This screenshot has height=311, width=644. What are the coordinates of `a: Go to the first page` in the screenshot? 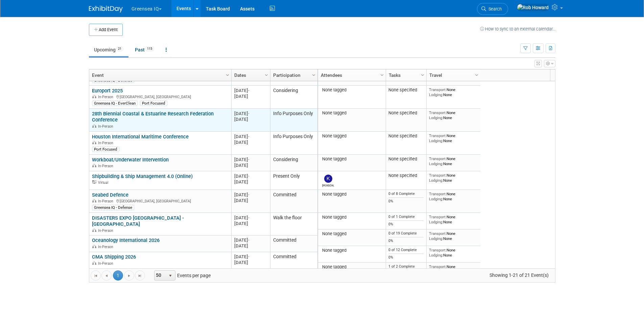 It's located at (95, 275).